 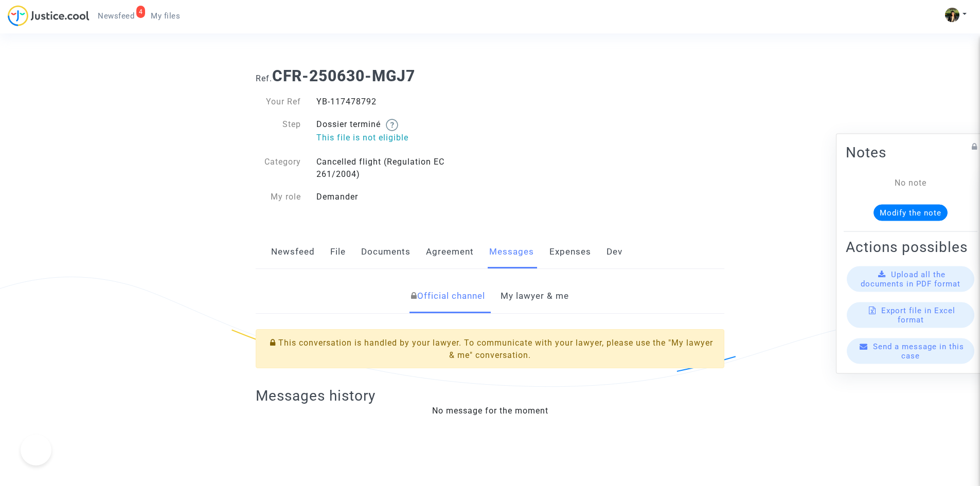 I want to click on a: File, so click(x=338, y=252).